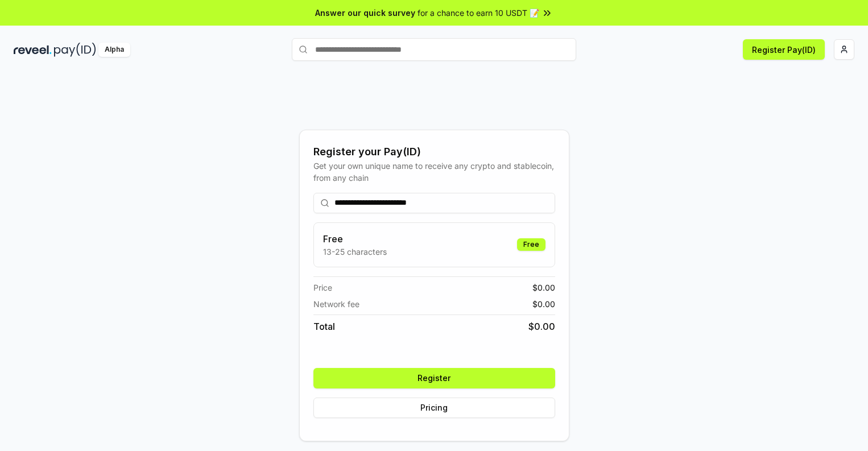  I want to click on span: Network fee, so click(336, 304).